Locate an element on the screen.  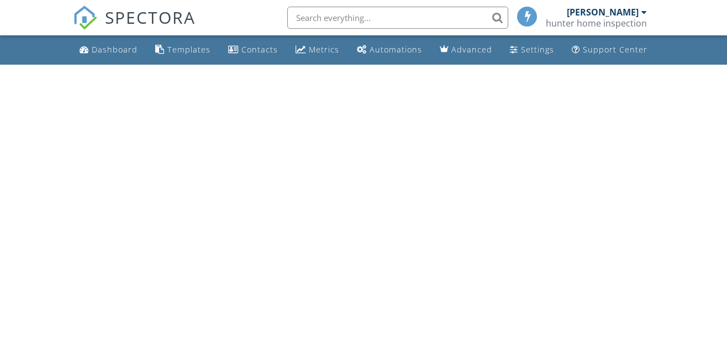
div: Settings is located at coordinates (538, 49).